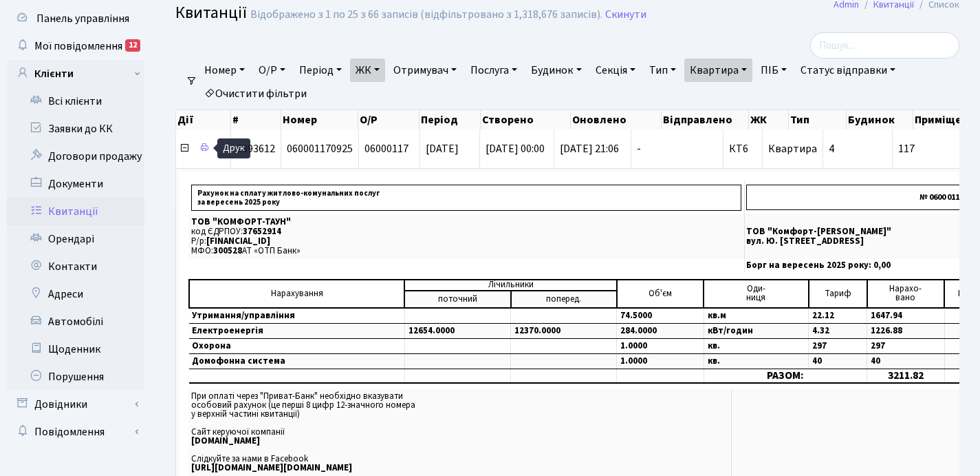  What do you see at coordinates (937, 149) in the screenshot?
I see `span: 117` at bounding box center [937, 149].